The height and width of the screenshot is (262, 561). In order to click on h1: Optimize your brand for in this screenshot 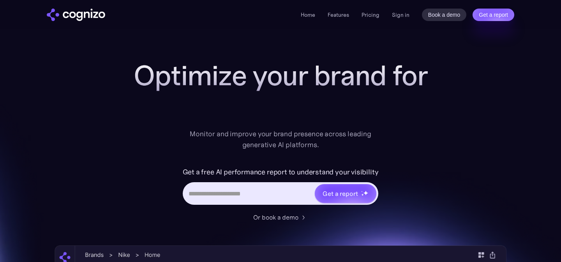, I will do `click(281, 76)`.